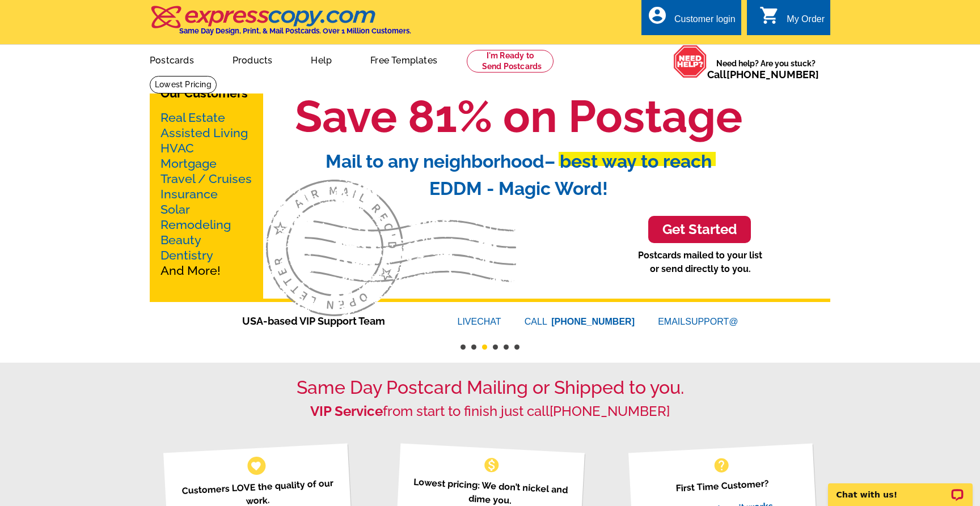 This screenshot has height=506, width=980. I want to click on span: – best way to reach, so click(628, 161).